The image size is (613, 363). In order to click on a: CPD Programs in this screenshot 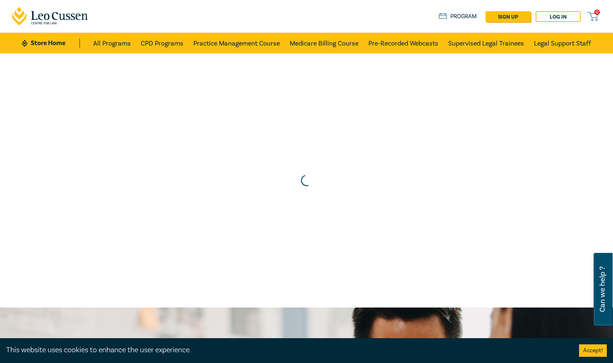, I will do `click(162, 43)`.